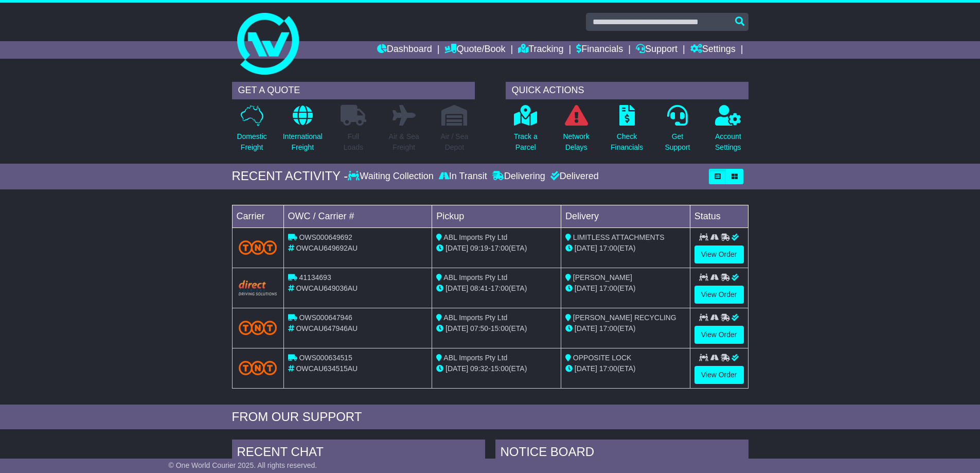 This screenshot has width=980, height=473. I want to click on td: Carrier, so click(258, 216).